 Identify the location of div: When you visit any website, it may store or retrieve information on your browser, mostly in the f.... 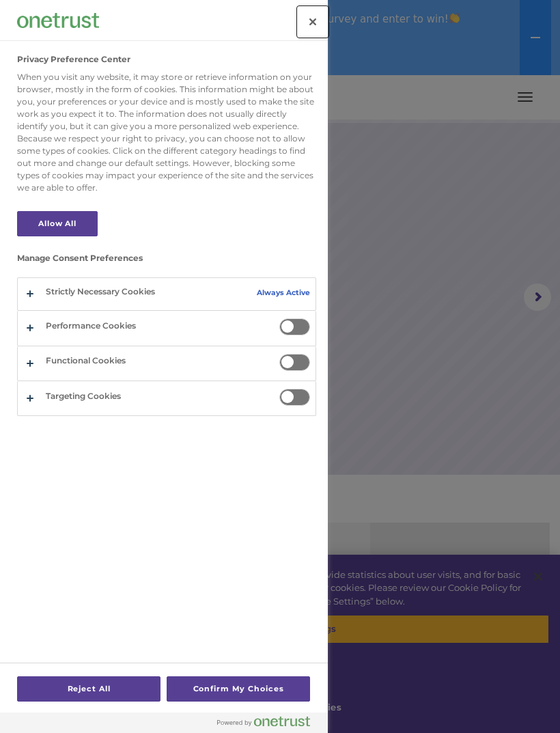
(167, 133).